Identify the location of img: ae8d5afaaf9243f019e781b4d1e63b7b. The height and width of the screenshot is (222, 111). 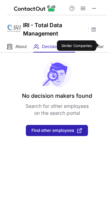
(14, 28).